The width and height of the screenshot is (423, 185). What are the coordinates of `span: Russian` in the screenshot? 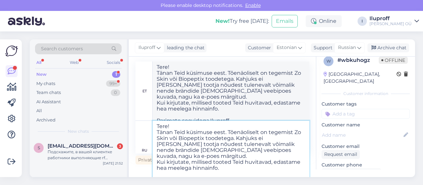 It's located at (347, 48).